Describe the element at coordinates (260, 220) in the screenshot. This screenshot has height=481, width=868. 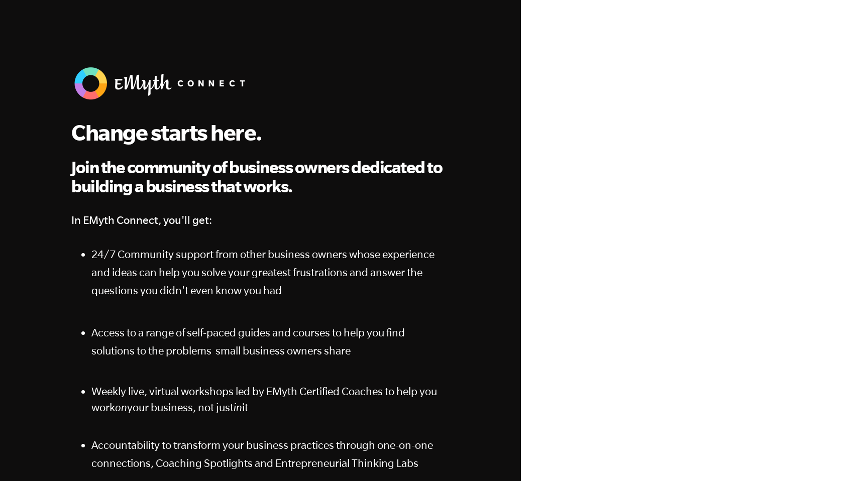
I see `h4: In EMyth Connect, you'll get:` at that location.